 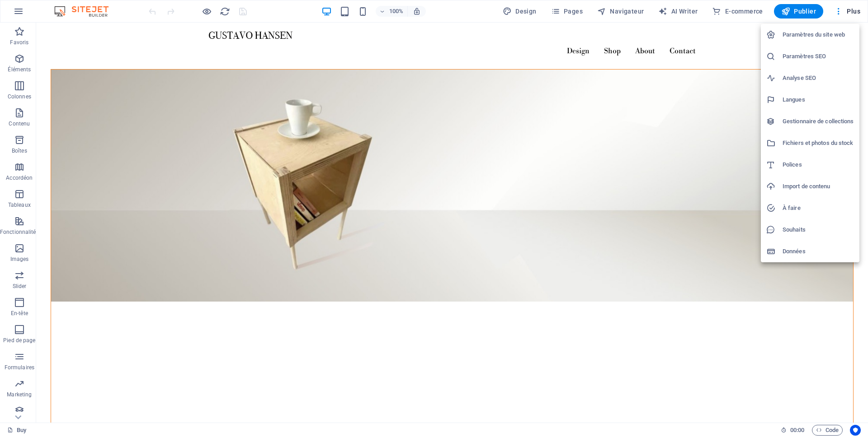 I want to click on h6: À faire, so click(x=818, y=208).